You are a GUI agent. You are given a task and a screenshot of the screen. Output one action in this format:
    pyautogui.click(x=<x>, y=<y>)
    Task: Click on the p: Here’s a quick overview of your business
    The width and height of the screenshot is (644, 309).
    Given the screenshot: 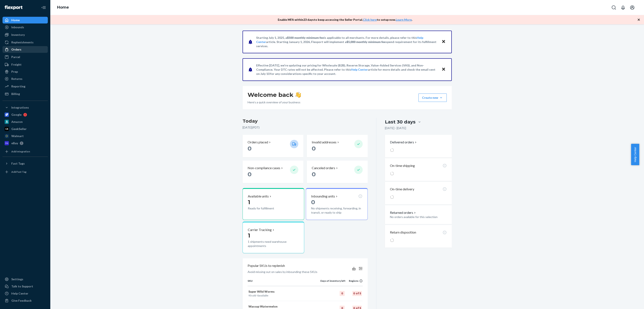 What is the action you would take?
    pyautogui.click(x=274, y=102)
    